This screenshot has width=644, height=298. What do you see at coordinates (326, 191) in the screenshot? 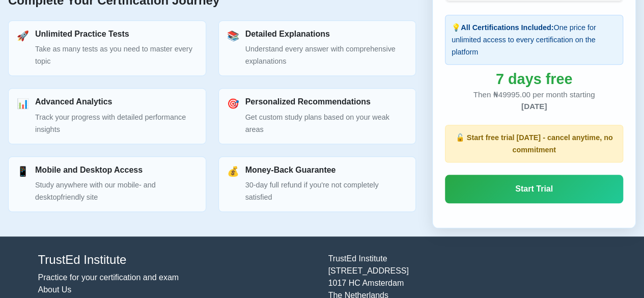
I see `p: 30-day full refund if you're not completely satisfied` at bounding box center [326, 191].